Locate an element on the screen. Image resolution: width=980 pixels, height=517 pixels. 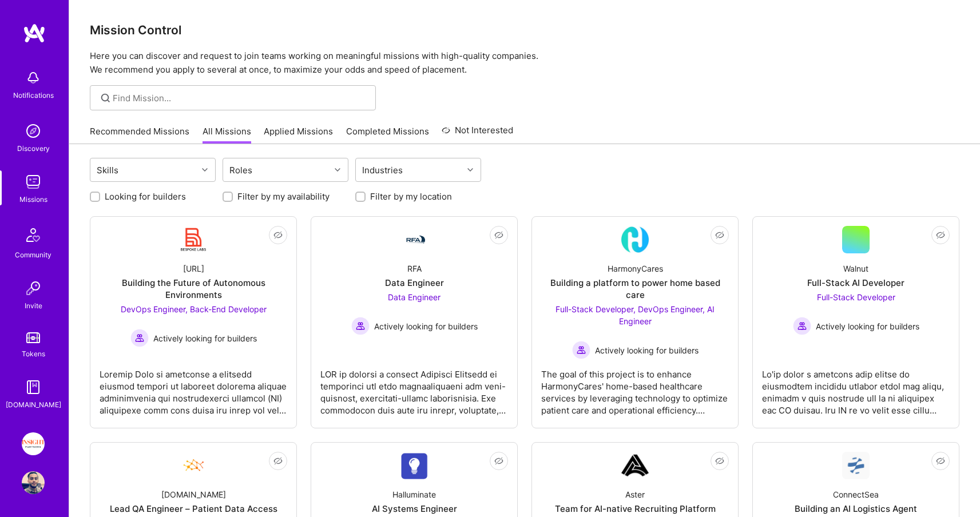
label: Filter by my location is located at coordinates (411, 196).